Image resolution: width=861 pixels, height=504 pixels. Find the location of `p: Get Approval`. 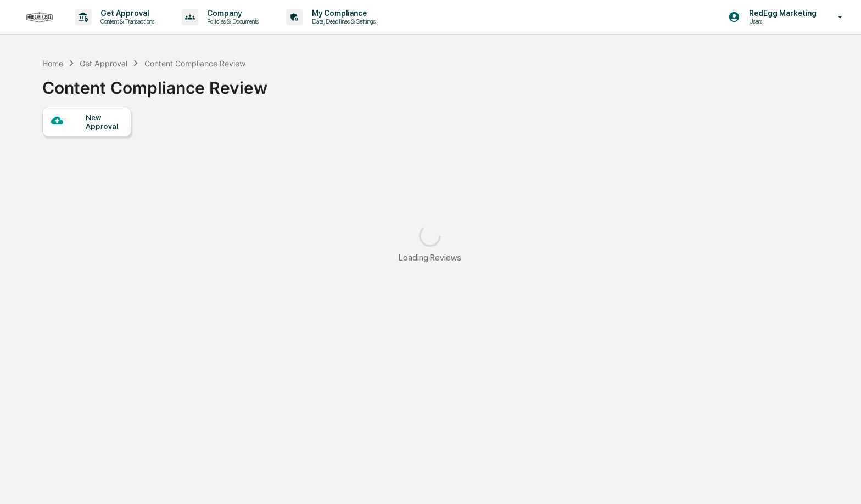

p: Get Approval is located at coordinates (126, 13).